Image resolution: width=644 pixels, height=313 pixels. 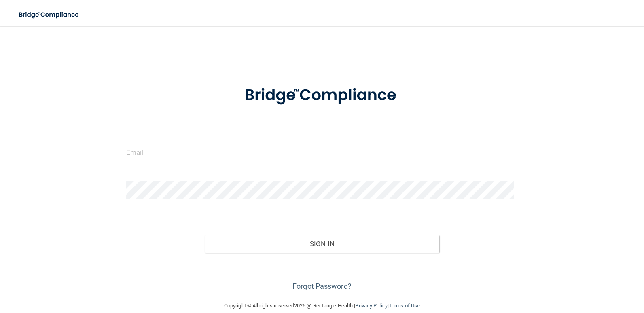 What do you see at coordinates (322, 152) in the screenshot?
I see `input: Email` at bounding box center [322, 152].